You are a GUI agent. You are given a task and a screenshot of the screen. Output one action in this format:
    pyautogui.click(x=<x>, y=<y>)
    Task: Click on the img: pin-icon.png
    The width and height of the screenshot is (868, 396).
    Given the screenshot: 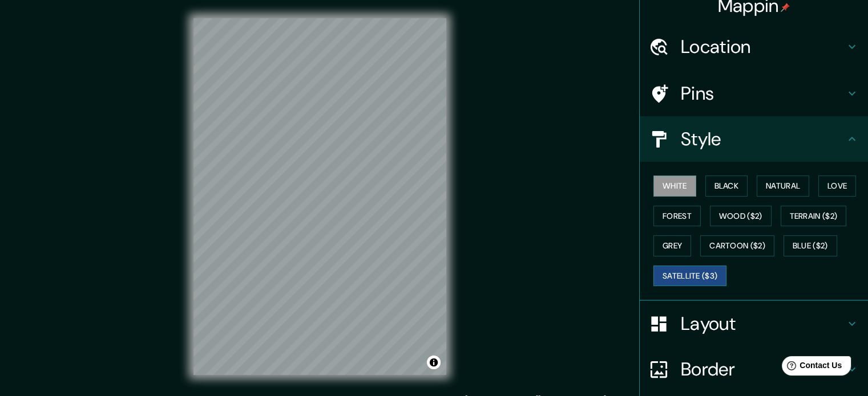 What is the action you would take?
    pyautogui.click(x=785, y=7)
    